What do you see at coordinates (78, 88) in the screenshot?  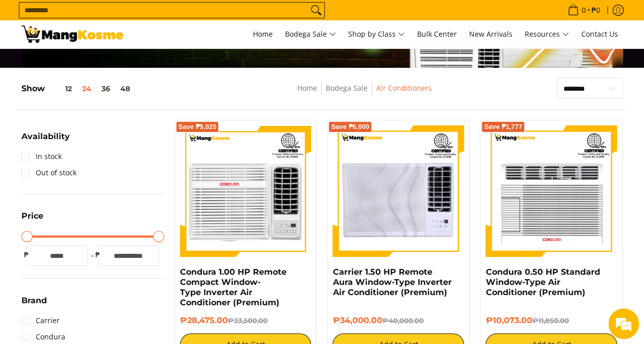 I see `h5: Show` at bounding box center [78, 88].